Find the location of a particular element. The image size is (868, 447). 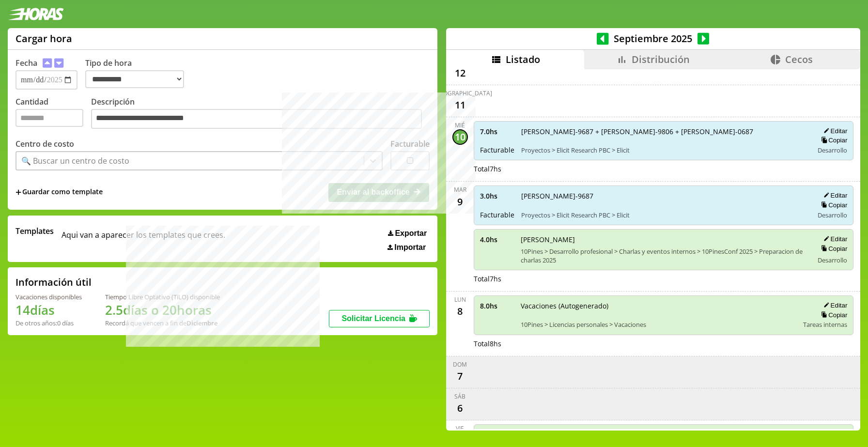

div: 12 is located at coordinates (460, 73).